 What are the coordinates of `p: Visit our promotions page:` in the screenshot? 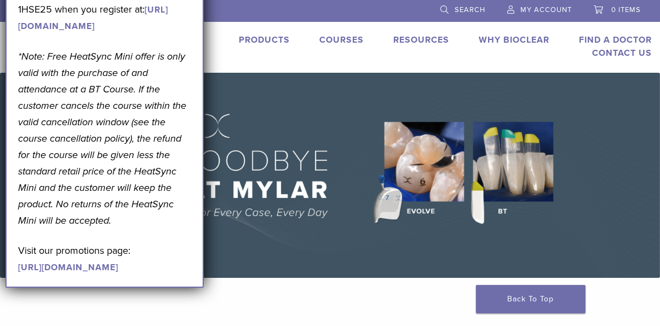 It's located at (105, 259).